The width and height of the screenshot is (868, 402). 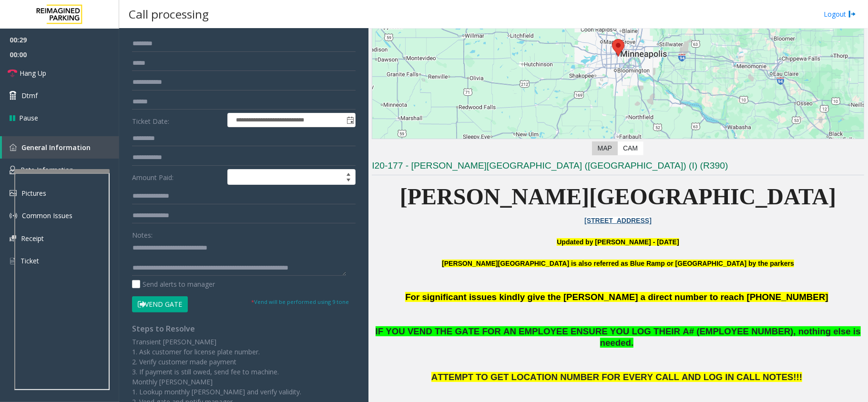 I want to click on label: Notes:, so click(x=142, y=234).